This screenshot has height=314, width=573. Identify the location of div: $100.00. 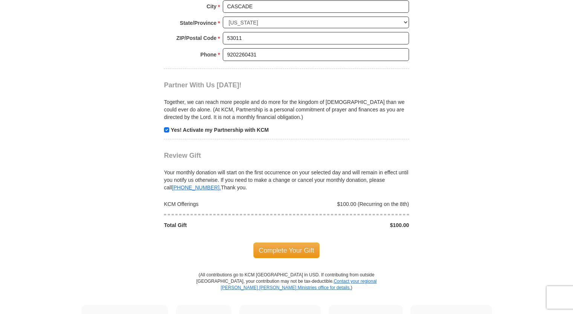
(350, 225).